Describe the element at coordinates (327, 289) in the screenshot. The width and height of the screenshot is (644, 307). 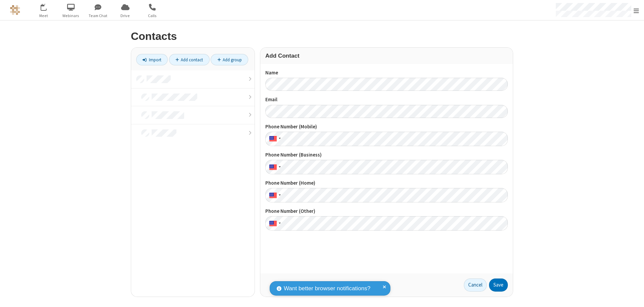
I see `span: Want better browser notifications?` at that location.